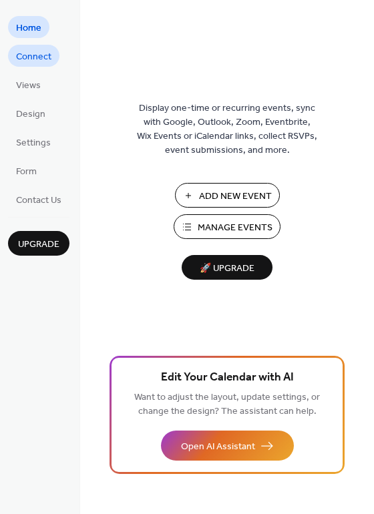 This screenshot has width=374, height=514. Describe the element at coordinates (26, 172) in the screenshot. I see `span: Form` at that location.